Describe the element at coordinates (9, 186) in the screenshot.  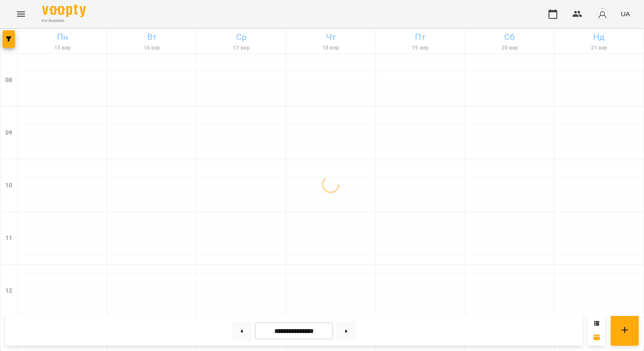
I see `h6: 10` at that location.